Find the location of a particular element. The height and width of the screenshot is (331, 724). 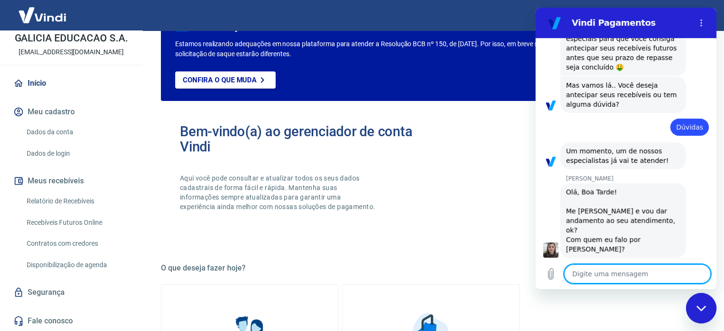

span: Um momento, um de nossos especialistas já vai te atender! is located at coordinates (82, 148).